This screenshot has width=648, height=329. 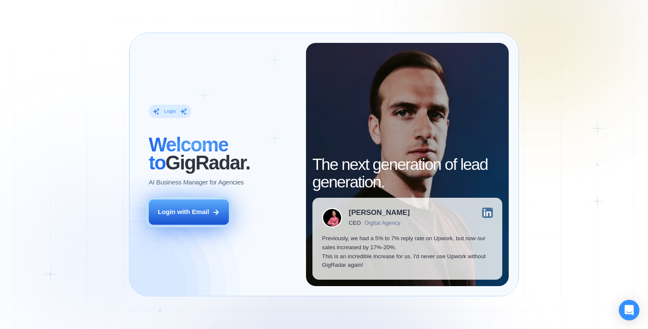 What do you see at coordinates (170, 111) in the screenshot?
I see `div: Login` at bounding box center [170, 111].